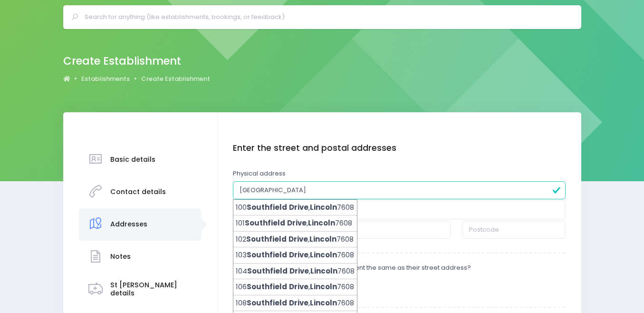 This screenshot has width=644, height=313. What do you see at coordinates (295, 207) in the screenshot?
I see `li: 100 , 7608` at bounding box center [295, 207].